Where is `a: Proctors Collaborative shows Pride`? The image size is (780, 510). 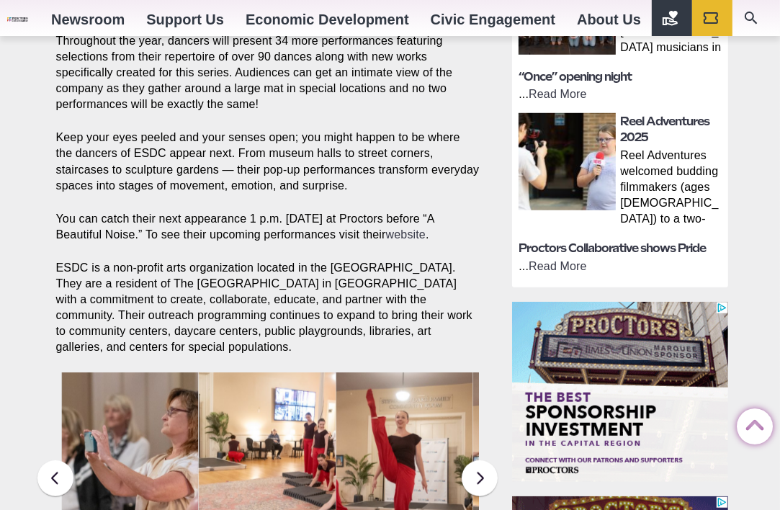
a: Proctors Collaborative shows Pride is located at coordinates (612, 248).